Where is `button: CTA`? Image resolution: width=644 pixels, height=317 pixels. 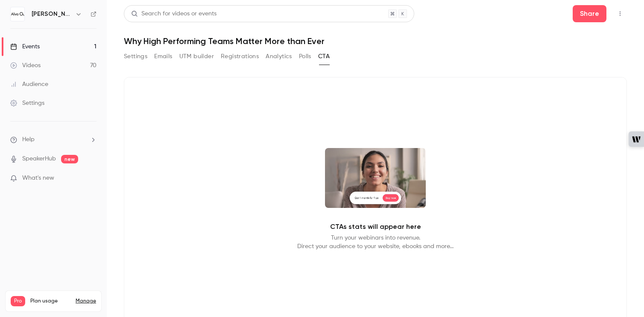
button: CTA is located at coordinates (324, 56).